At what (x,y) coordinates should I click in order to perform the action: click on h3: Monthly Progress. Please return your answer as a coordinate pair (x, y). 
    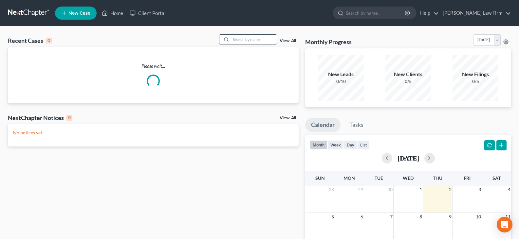
    Looking at the image, I should click on (328, 42).